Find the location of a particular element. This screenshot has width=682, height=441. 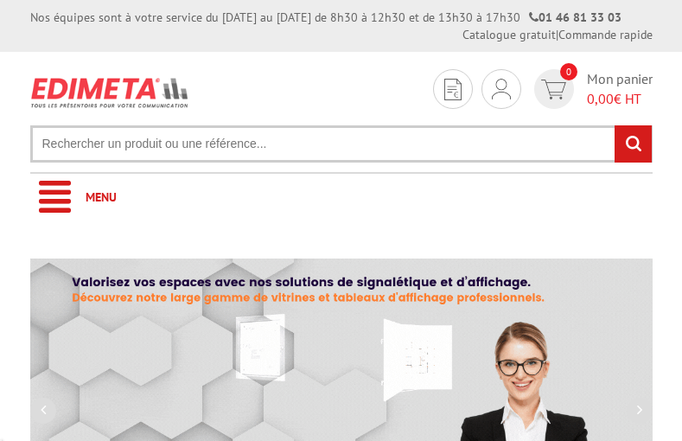

img: Présentoir, panneau, stand - Edimeta - PLV, affichage, mobilier bureau, entreprise is located at coordinates (110, 92).